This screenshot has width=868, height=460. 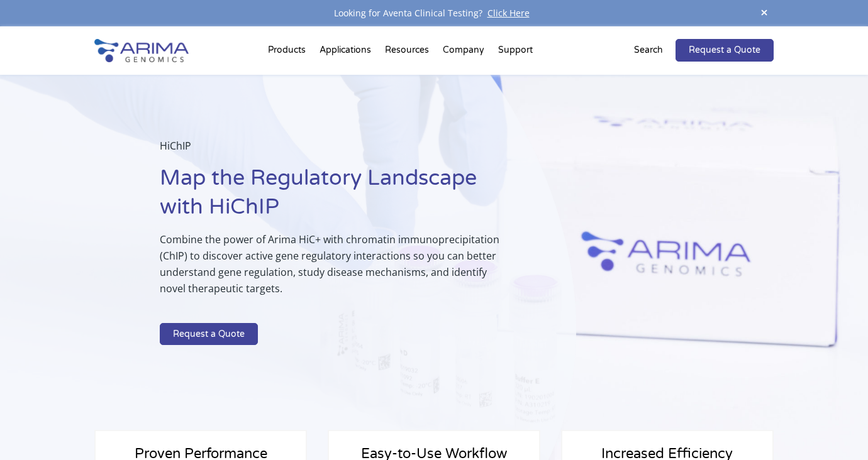 I want to click on h1: Map the Regulatory Landscape with HiChIP, so click(x=337, y=197).